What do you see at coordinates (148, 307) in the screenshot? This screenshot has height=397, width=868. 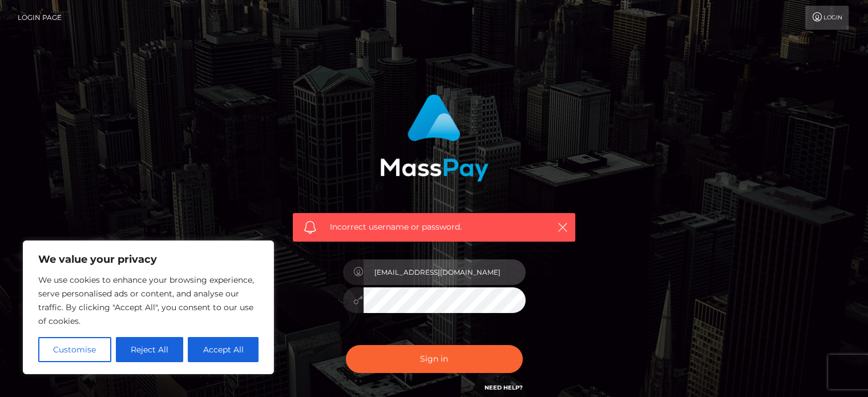 I see `div: We value your privacy` at bounding box center [148, 307].